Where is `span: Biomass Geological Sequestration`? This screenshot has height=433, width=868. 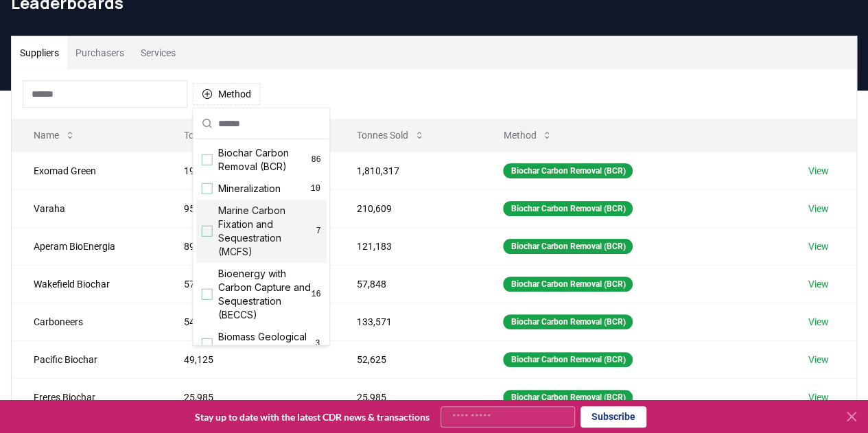 span: Biomass Geological Sequestration is located at coordinates (267, 344).